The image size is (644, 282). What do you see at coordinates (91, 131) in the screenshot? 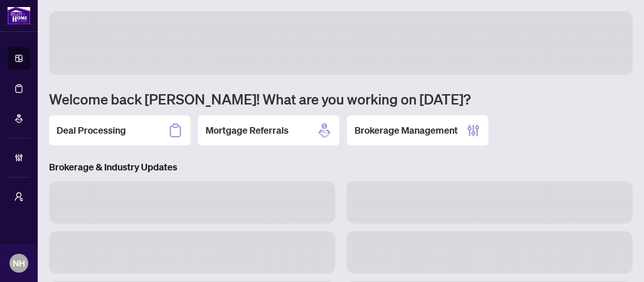
I see `h2: Deal Processing` at bounding box center [91, 131].